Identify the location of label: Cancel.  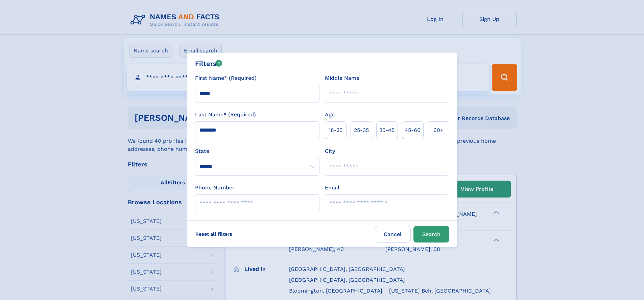
(393, 234).